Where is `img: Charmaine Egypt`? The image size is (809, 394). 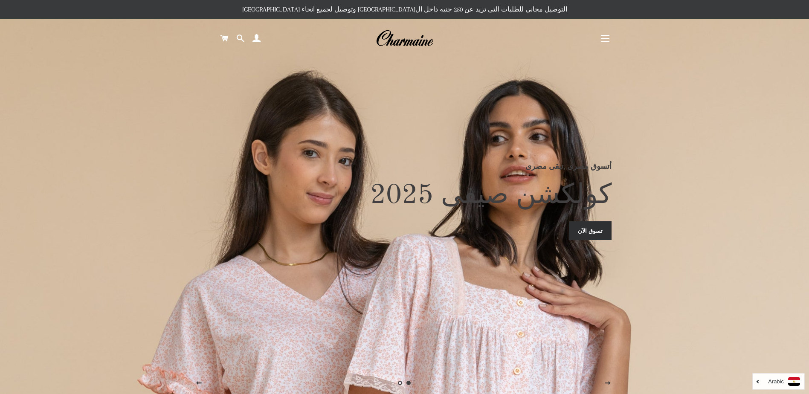 img: Charmaine Egypt is located at coordinates (404, 38).